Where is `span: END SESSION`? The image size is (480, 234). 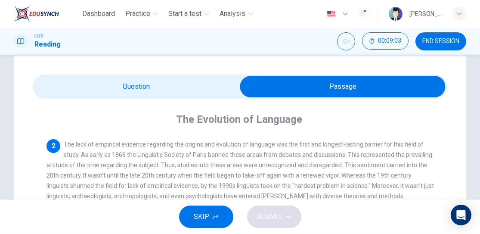
span: END SESSION is located at coordinates (440, 41).